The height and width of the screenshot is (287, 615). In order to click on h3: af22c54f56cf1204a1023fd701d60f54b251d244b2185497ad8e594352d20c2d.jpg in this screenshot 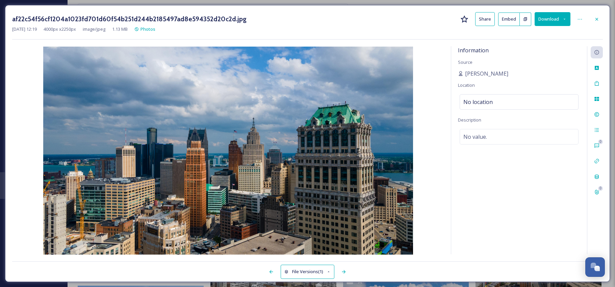, I will do `click(129, 19)`.